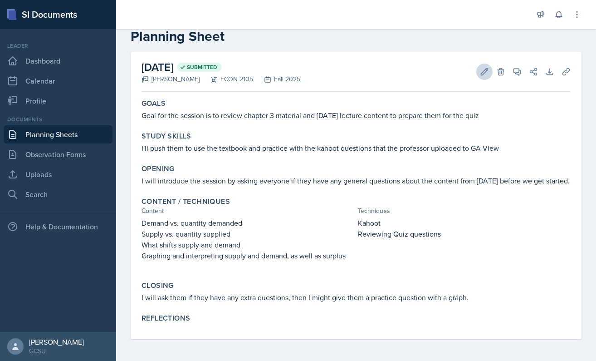 Image resolution: width=596 pixels, height=361 pixels. What do you see at coordinates (186, 201) in the screenshot?
I see `label: Content / Techniques` at bounding box center [186, 201].